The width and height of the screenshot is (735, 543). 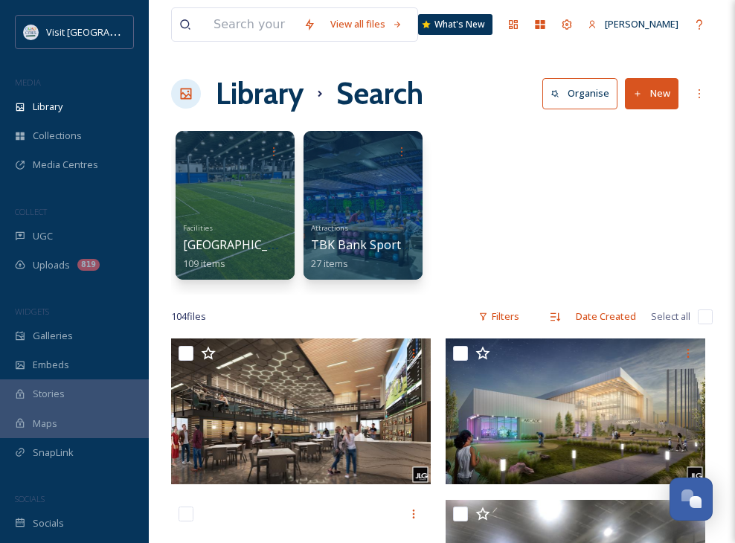 I want to click on a: Library, so click(x=259, y=94).